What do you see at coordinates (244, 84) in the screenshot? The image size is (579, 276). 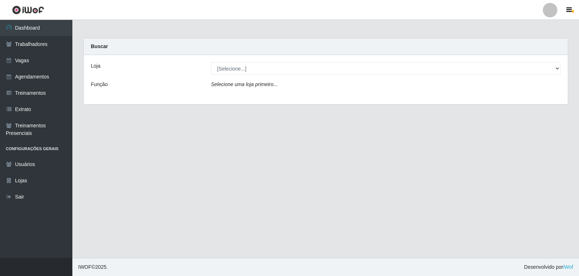 I see `i: Selecione uma loja primeiro...` at bounding box center [244, 84].